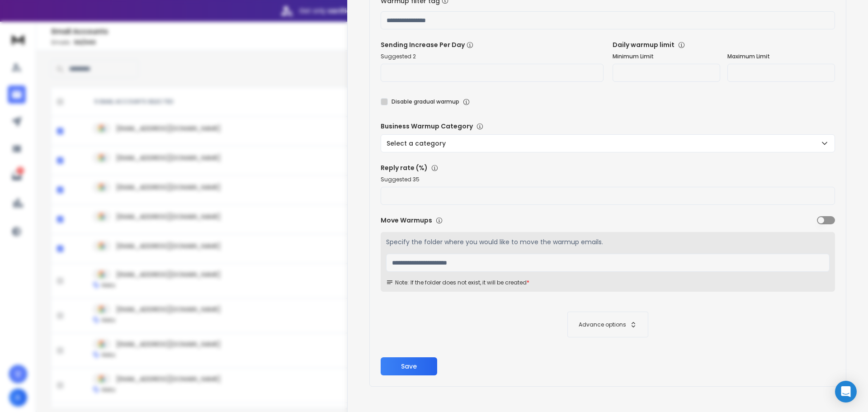 The width and height of the screenshot is (868, 412). Describe the element at coordinates (607, 180) in the screenshot. I see `p: Suggested 35` at that location.